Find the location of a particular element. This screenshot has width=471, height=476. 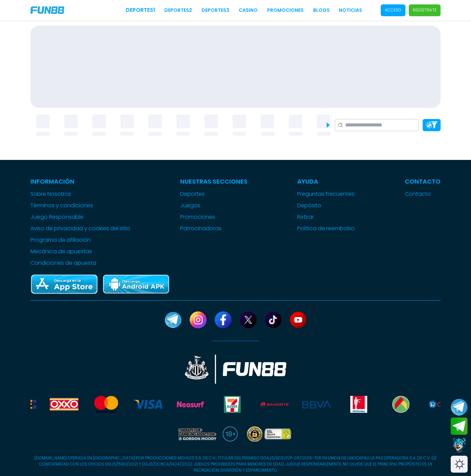

a: Política de reembolso is located at coordinates (326, 229).